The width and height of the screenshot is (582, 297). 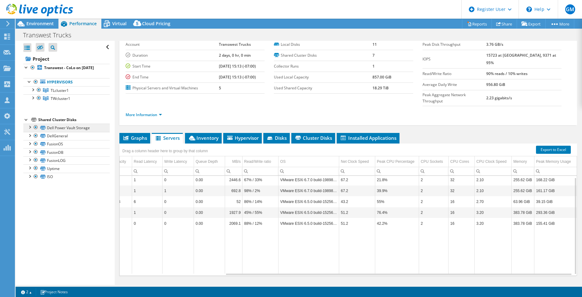 I want to click on a: DellGeneral, so click(x=67, y=136).